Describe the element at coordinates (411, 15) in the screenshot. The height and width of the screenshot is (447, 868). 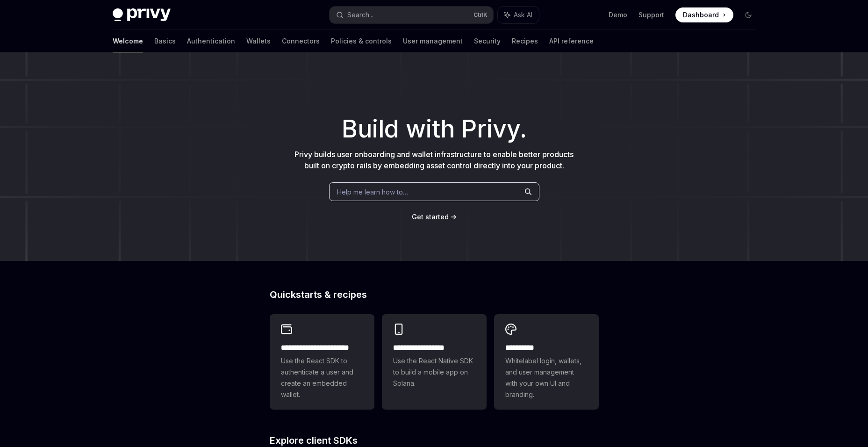
I see `button: Search...CtrlK` at that location.